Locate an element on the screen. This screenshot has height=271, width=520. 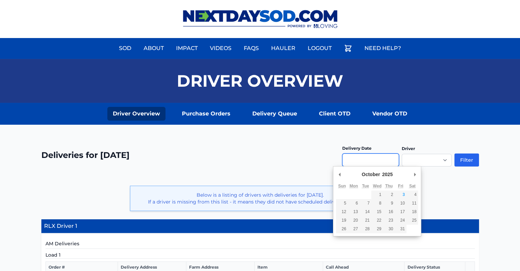
label: Driver is located at coordinates (408, 148).